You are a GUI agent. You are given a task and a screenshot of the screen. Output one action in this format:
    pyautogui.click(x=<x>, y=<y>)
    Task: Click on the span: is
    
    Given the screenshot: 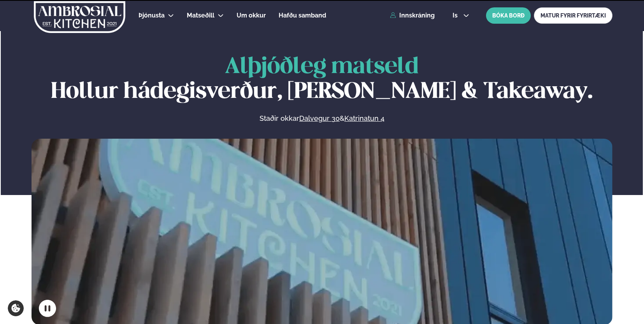 What is the action you would take?
    pyautogui.click(x=456, y=16)
    